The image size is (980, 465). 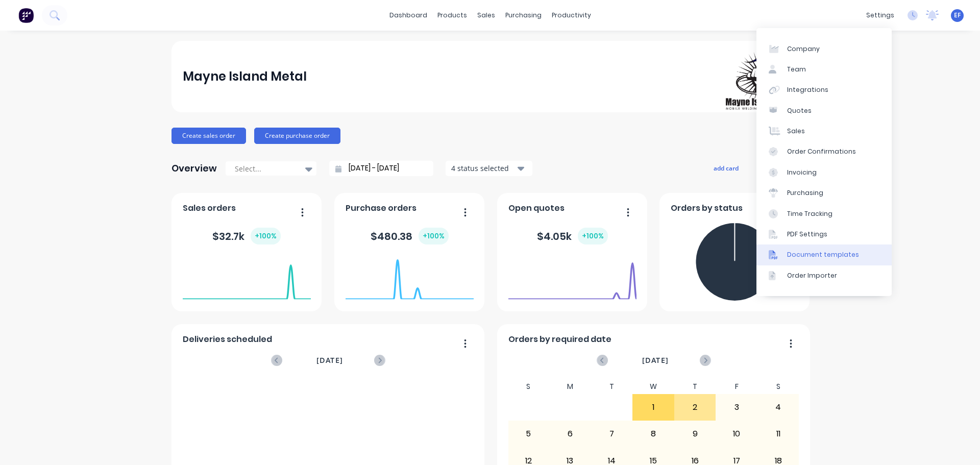 I want to click on div: Team, so click(x=796, y=70).